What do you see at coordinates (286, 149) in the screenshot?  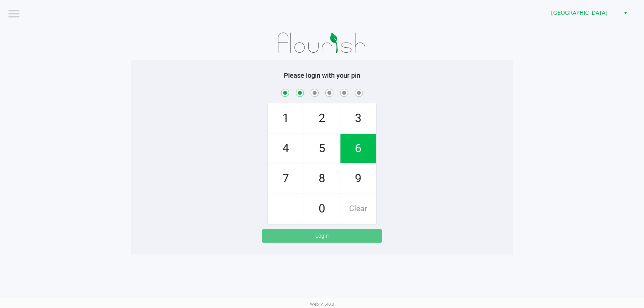 I see `span: 4` at bounding box center [286, 149].